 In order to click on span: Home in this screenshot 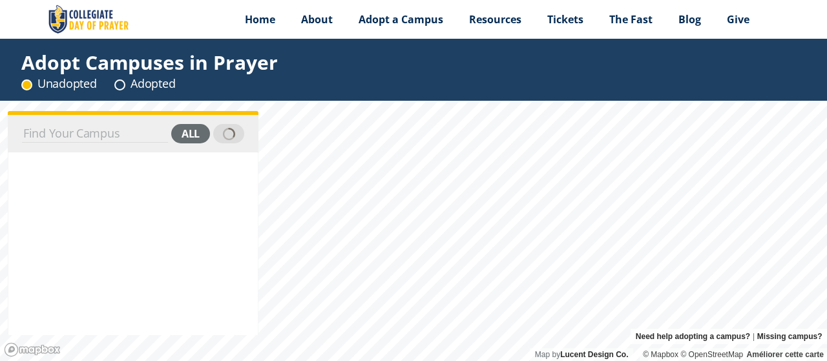, I will do `click(260, 19)`.